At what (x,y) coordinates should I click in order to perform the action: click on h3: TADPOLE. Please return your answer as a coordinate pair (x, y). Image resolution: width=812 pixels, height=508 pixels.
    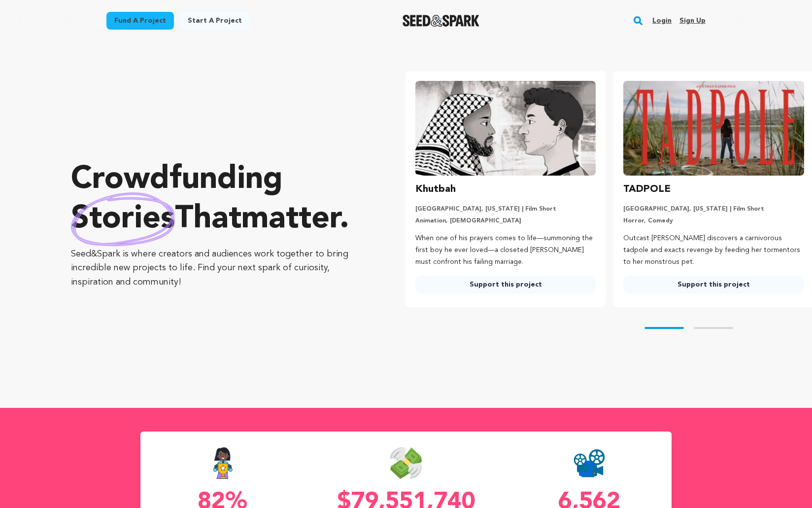
    Looking at the image, I should click on (647, 189).